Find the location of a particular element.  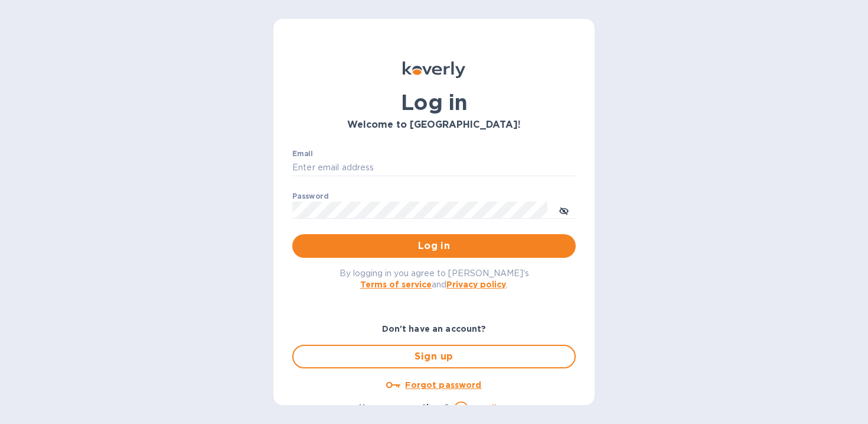

b: Terms of service is located at coordinates (396, 284).